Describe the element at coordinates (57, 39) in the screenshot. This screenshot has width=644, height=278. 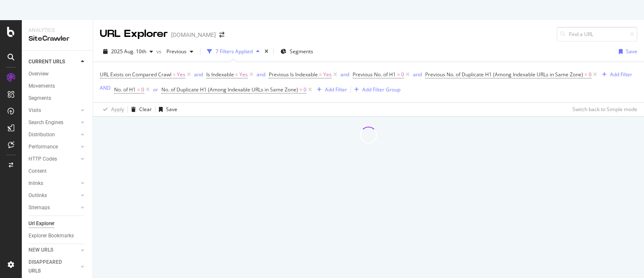
I see `div: SiteCrawler` at that location.